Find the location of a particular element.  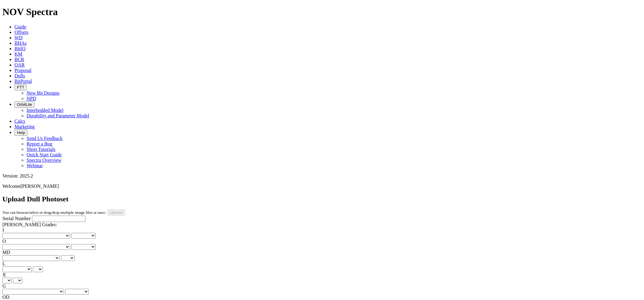

label: MD is located at coordinates (6, 252).